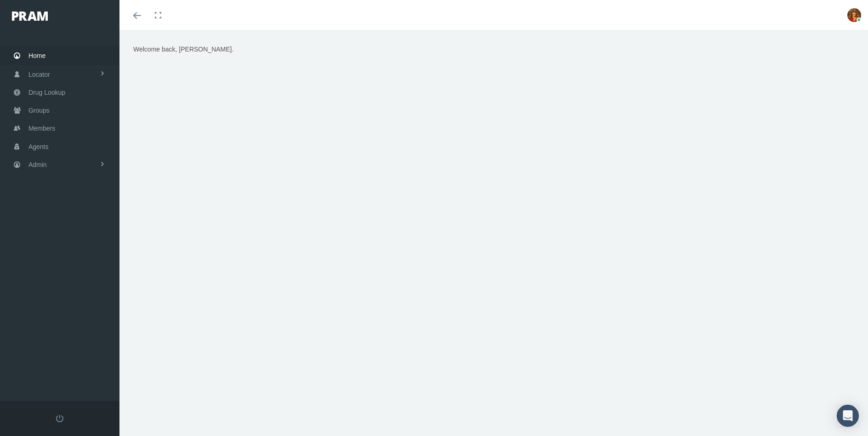 The height and width of the screenshot is (436, 868). Describe the element at coordinates (39, 111) in the screenshot. I see `span: Groups` at that location.